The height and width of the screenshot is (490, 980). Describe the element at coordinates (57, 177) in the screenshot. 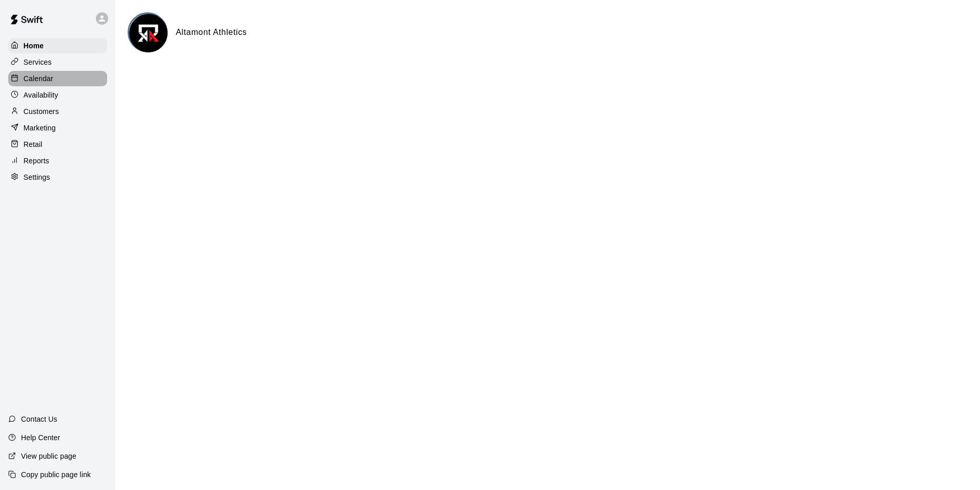

I see `div: Settings` at that location.